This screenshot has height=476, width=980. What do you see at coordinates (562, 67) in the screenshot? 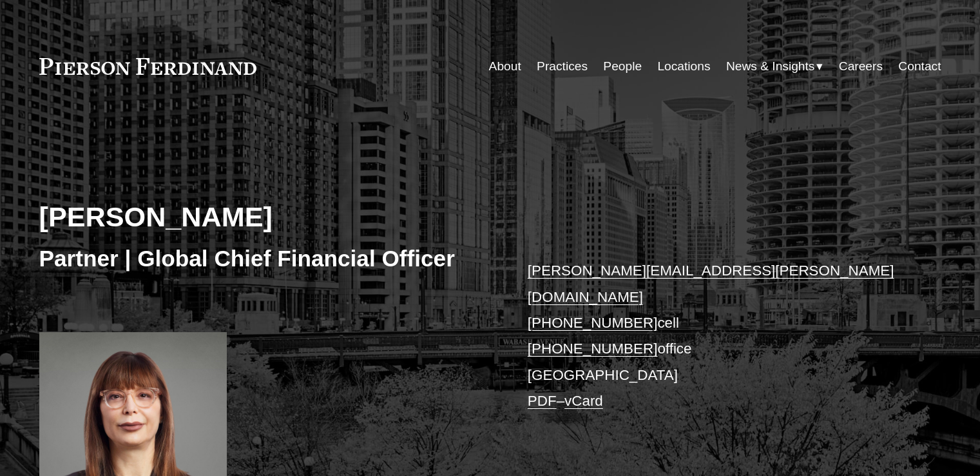
I see `a: Practices` at bounding box center [562, 67].